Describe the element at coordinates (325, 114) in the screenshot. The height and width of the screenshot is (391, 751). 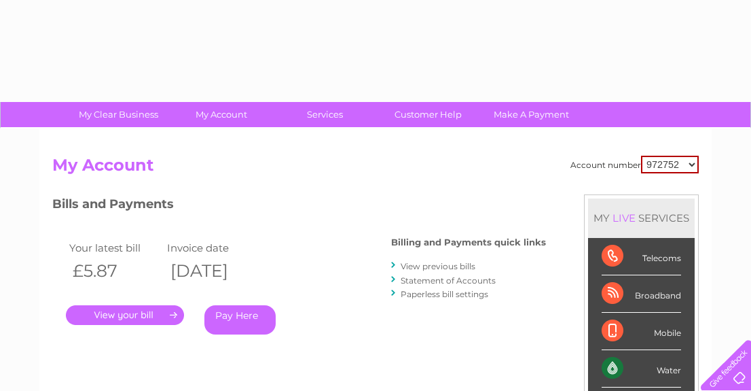
I see `a: Services` at that location.